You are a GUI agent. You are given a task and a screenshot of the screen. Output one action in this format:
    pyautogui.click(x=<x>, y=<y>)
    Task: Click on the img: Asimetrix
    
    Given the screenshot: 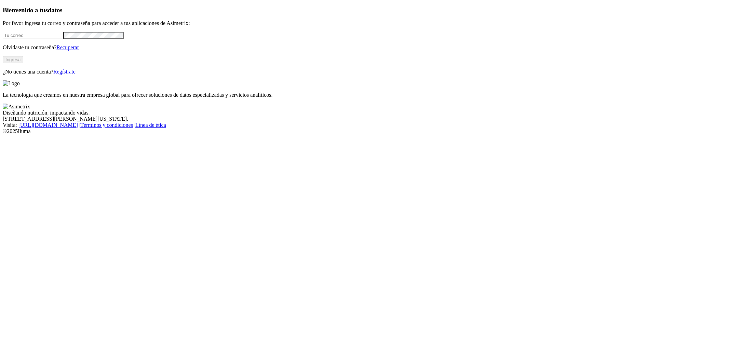 What is the action you would take?
    pyautogui.click(x=16, y=107)
    